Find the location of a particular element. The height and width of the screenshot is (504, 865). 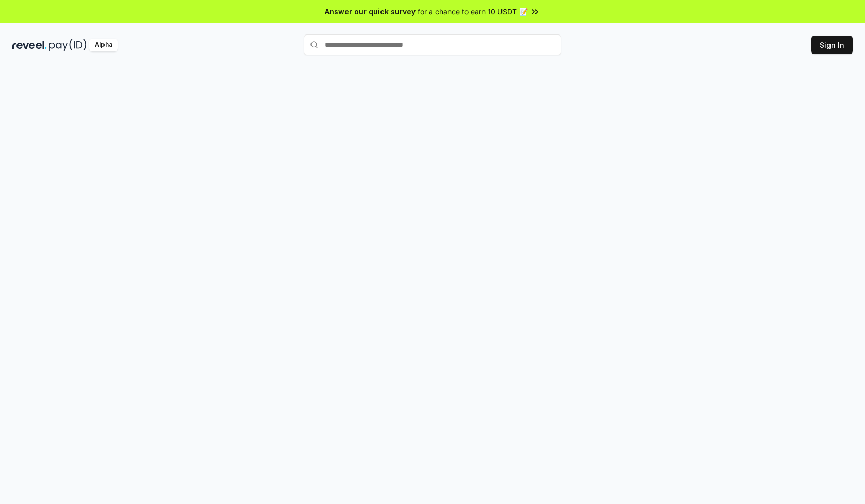

img: pay_id is located at coordinates (68, 45).